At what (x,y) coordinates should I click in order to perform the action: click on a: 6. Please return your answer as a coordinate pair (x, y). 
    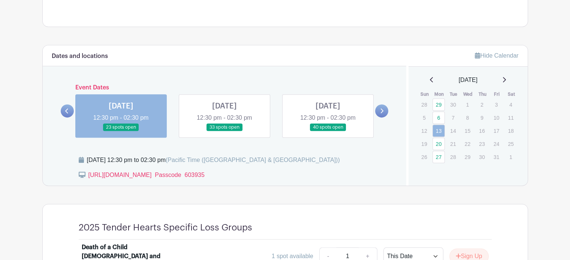
    Looking at the image, I should click on (438, 118).